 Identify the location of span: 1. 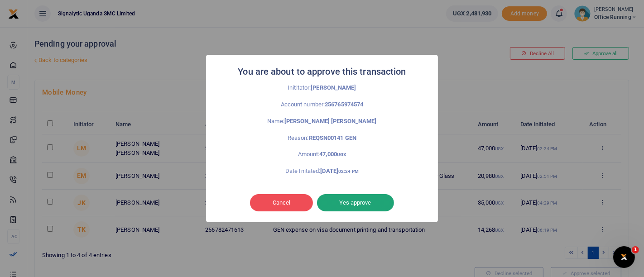
(635, 250).